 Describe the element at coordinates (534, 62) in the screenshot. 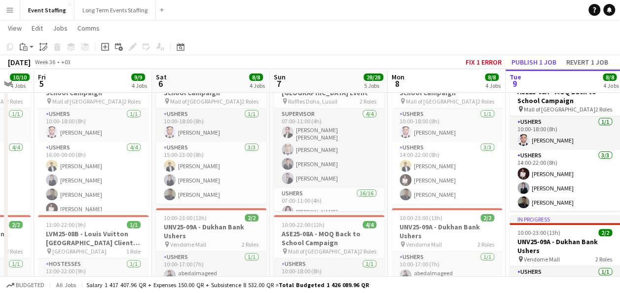

I see `button: Publish 1 job` at that location.